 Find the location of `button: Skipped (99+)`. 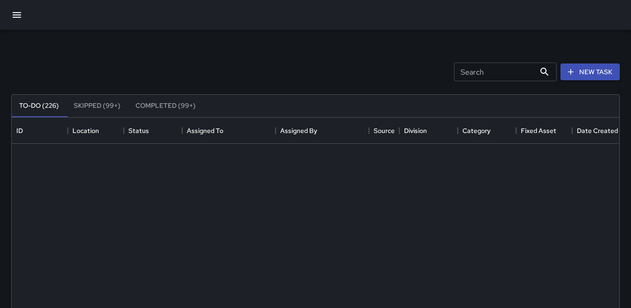

button: Skipped (99+) is located at coordinates (97, 106).